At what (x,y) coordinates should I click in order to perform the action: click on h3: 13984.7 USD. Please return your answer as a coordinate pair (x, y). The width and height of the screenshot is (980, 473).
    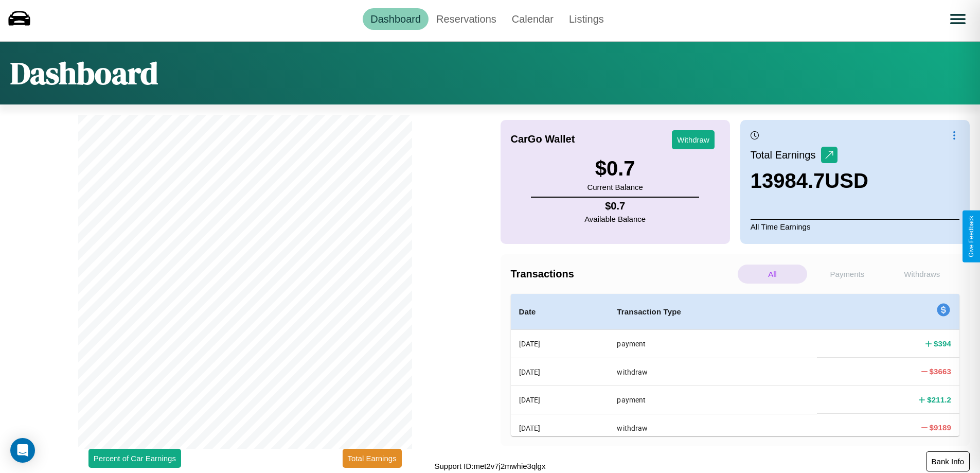
    Looking at the image, I should click on (809, 181).